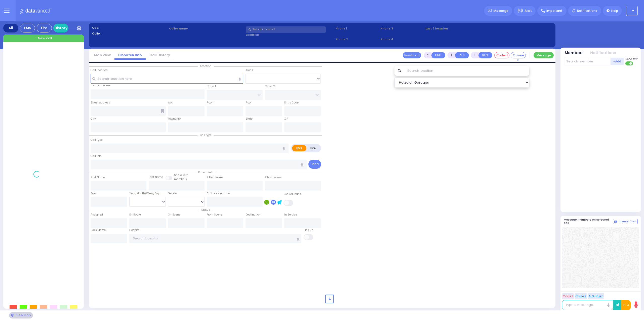 The image size is (644, 320). What do you see at coordinates (219, 193) in the screenshot?
I see `label: Call back number` at bounding box center [219, 193].